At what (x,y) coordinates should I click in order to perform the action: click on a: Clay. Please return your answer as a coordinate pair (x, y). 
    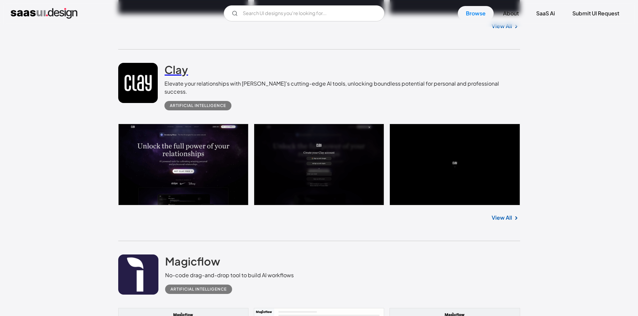
    Looking at the image, I should click on (176, 71).